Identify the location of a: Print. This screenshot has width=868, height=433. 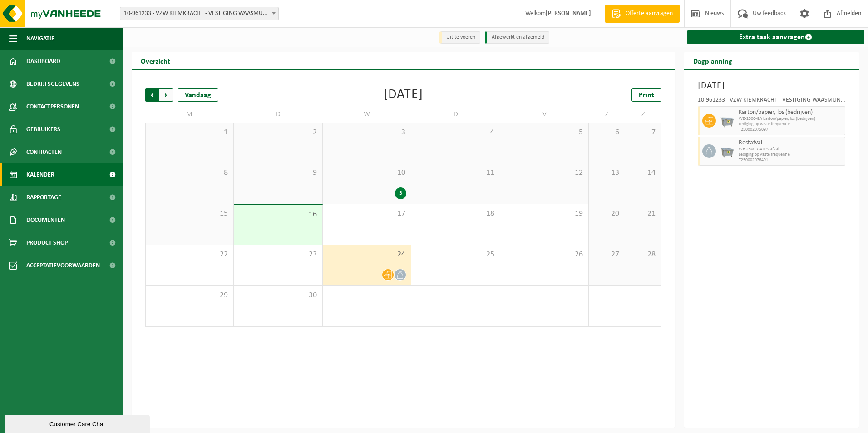
(646, 95).